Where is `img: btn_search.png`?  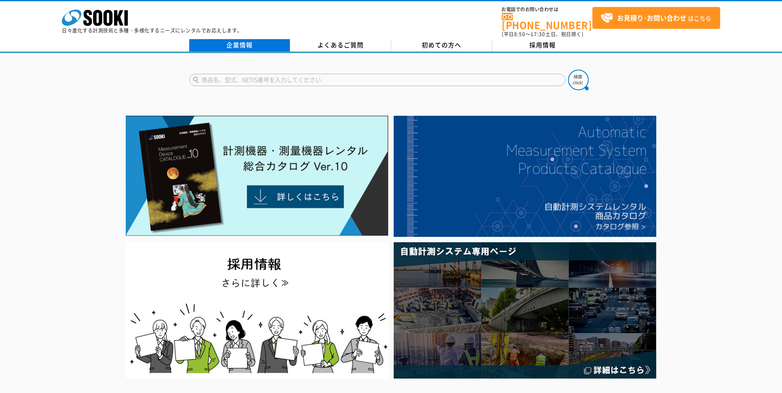
img: btn_search.png is located at coordinates (578, 80).